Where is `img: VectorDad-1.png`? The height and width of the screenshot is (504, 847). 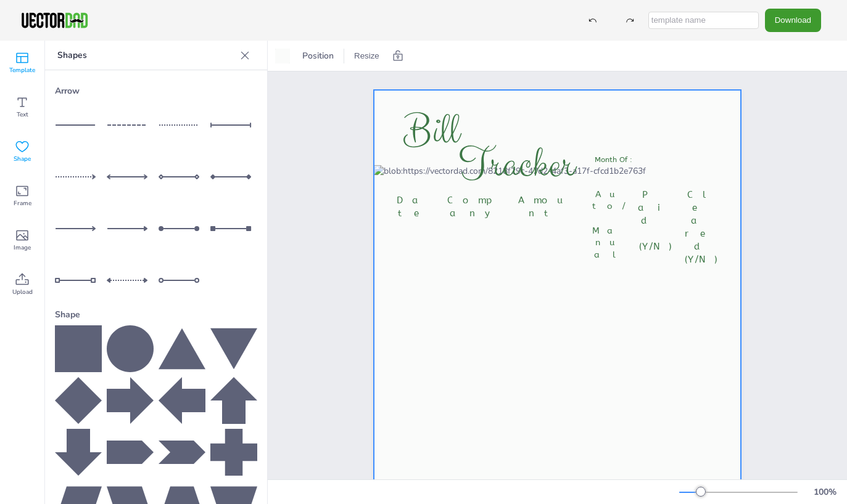 img: VectorDad-1.png is located at coordinates (55, 20).